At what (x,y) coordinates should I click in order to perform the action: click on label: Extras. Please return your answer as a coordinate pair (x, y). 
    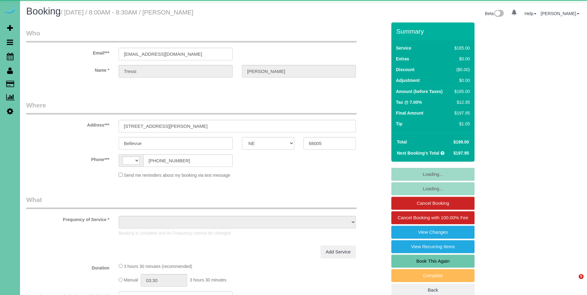
    Looking at the image, I should click on (402, 59).